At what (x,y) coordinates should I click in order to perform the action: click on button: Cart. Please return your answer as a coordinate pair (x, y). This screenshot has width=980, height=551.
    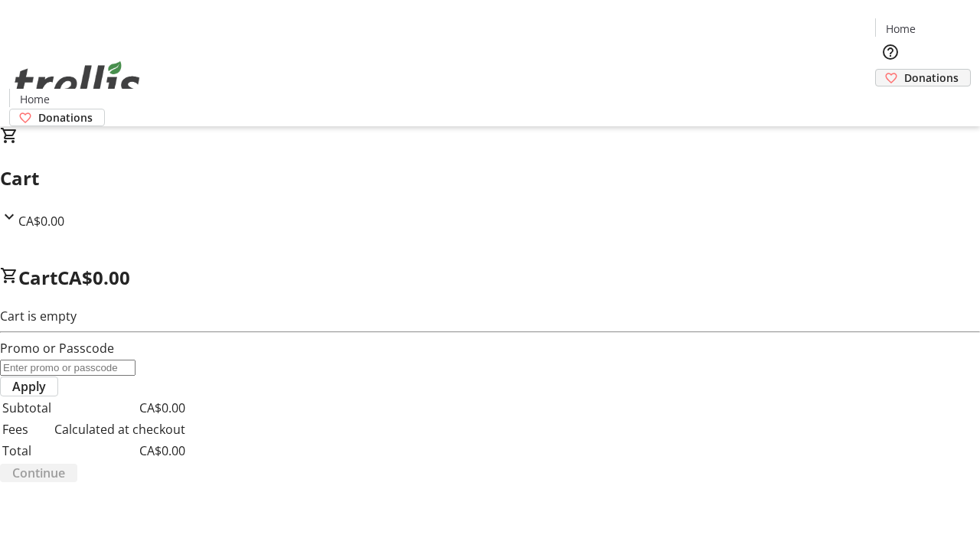
    Looking at the image, I should click on (891, 102).